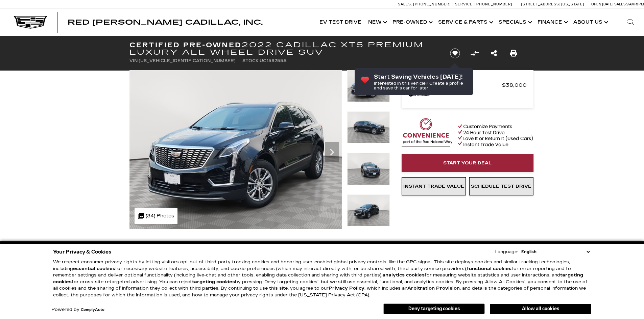 Image resolution: width=644 pixels, height=319 pixels. Describe the element at coordinates (369, 169) in the screenshot. I see `img: Certified Used 2022 Stellar Black Metallic Cadillac Premium Luxury image 3` at that location.